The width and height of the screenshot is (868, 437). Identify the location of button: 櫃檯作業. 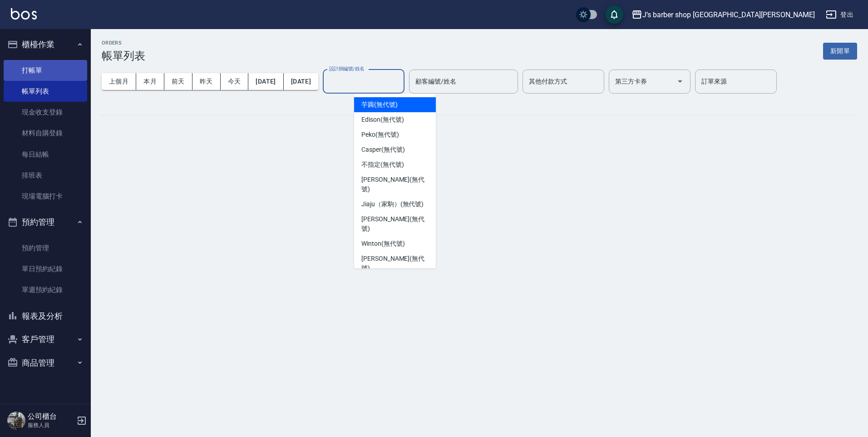
(45, 45).